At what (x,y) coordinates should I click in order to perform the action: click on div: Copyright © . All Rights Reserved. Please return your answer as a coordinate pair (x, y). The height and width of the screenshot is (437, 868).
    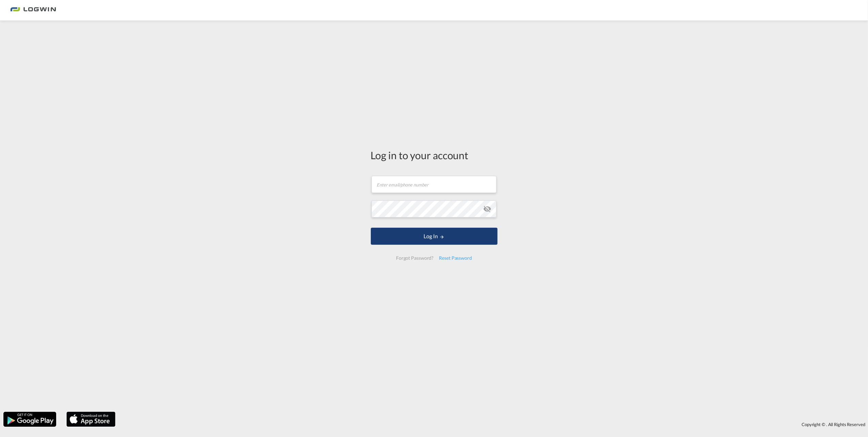
    Looking at the image, I should click on (494, 425).